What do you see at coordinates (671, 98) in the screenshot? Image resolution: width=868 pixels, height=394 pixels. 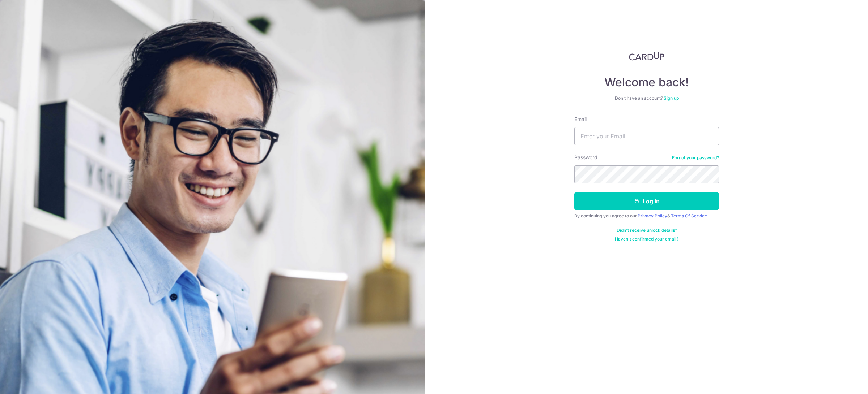 I see `a: Sign up` at bounding box center [671, 98].